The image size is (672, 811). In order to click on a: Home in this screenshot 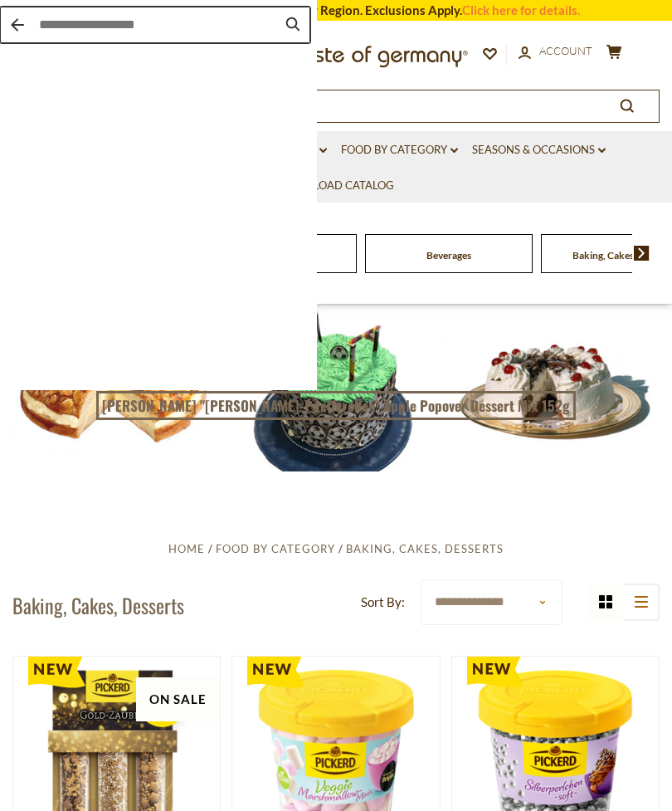, I will do `click(187, 548)`.